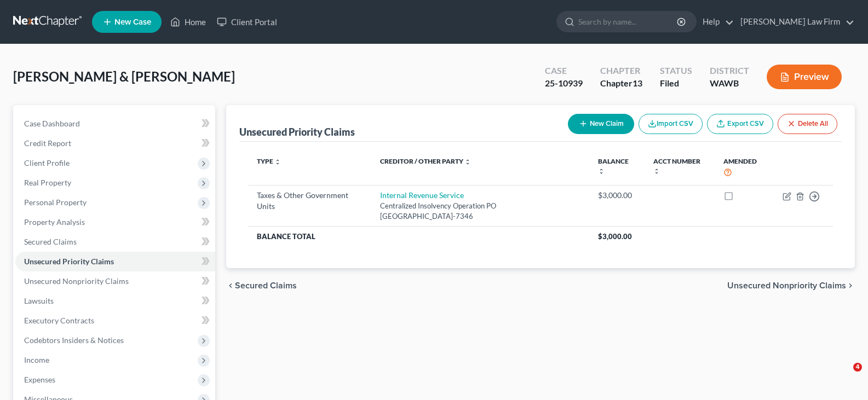 Image resolution: width=868 pixels, height=400 pixels. What do you see at coordinates (69, 261) in the screenshot?
I see `span: Unsecured Priority Claims` at bounding box center [69, 261].